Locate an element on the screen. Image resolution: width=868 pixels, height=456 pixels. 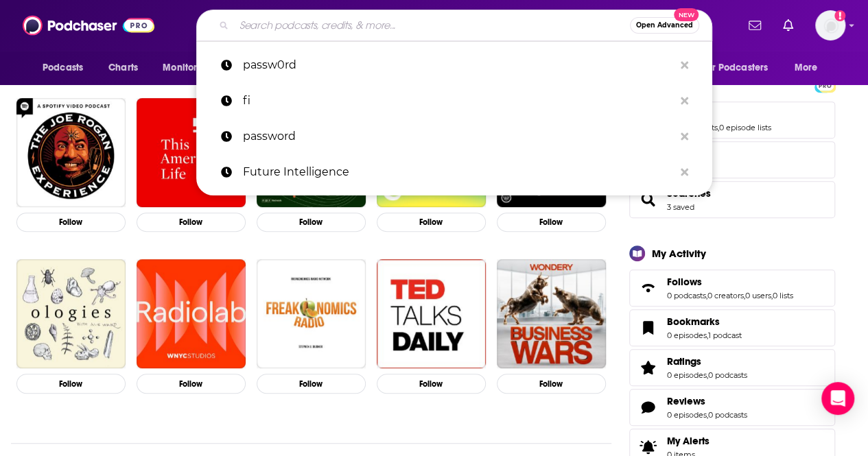
span: Monitoring is located at coordinates (187, 68).